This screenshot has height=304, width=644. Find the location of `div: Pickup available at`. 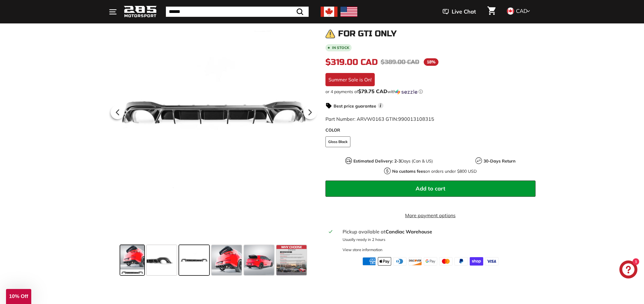

div: Pickup available at is located at coordinates (437, 231).